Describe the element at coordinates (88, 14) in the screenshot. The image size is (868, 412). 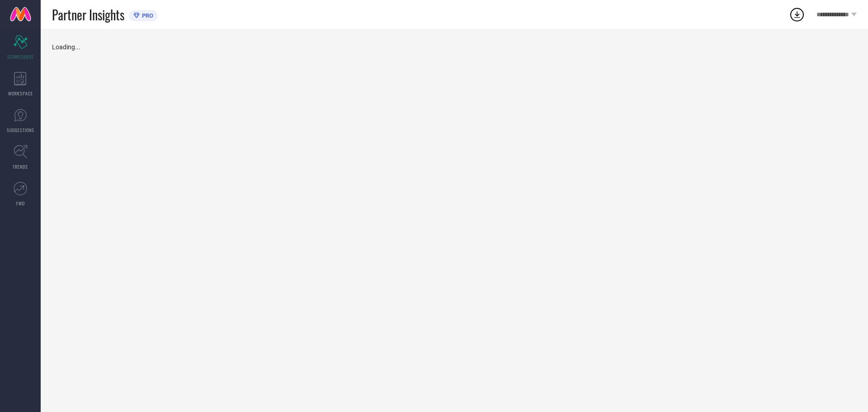
I see `span: Partner Insights` at that location.